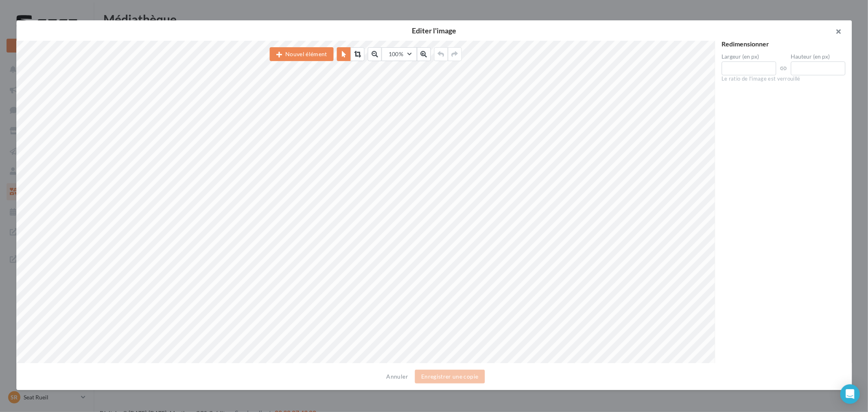  I want to click on div: Open Intercom Messenger, so click(850, 394).